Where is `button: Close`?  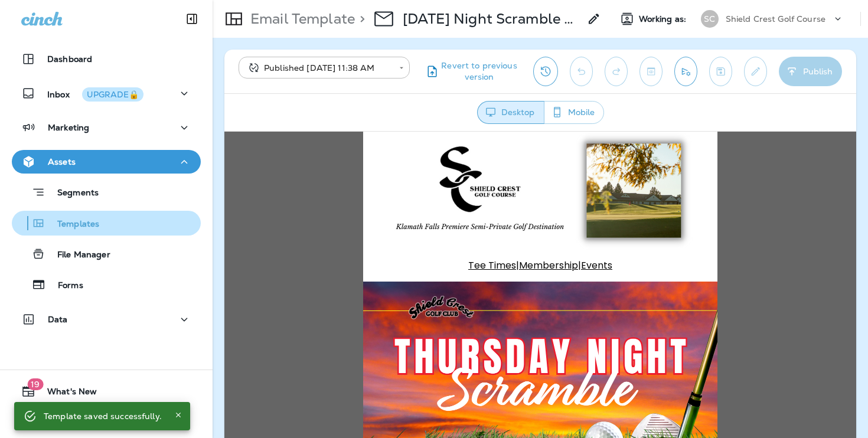 button: Close is located at coordinates (178, 415).